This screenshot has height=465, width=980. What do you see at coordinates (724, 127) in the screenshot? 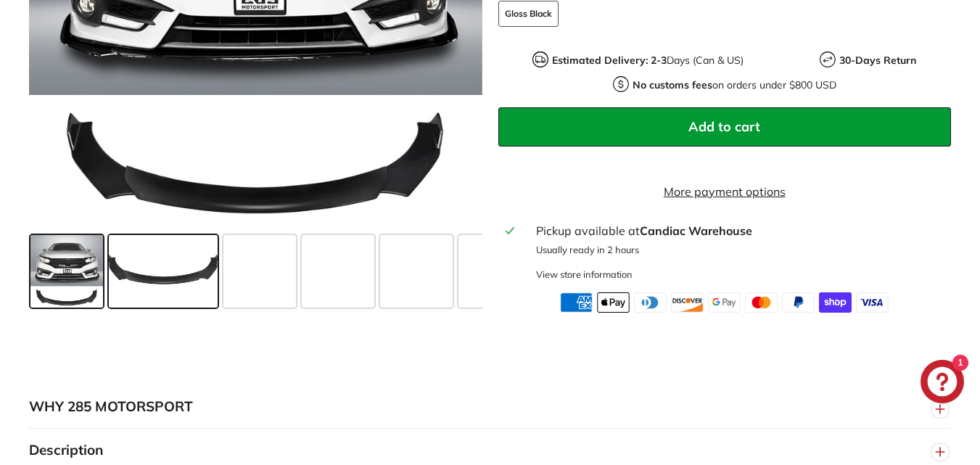
I see `button: Add to cart` at bounding box center [724, 127].